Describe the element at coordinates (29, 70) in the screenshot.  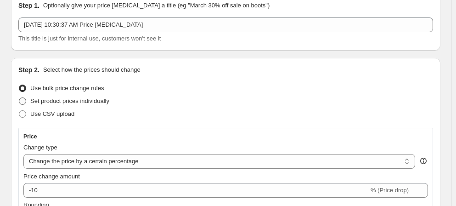
I see `h2: Step 2.` at that location.